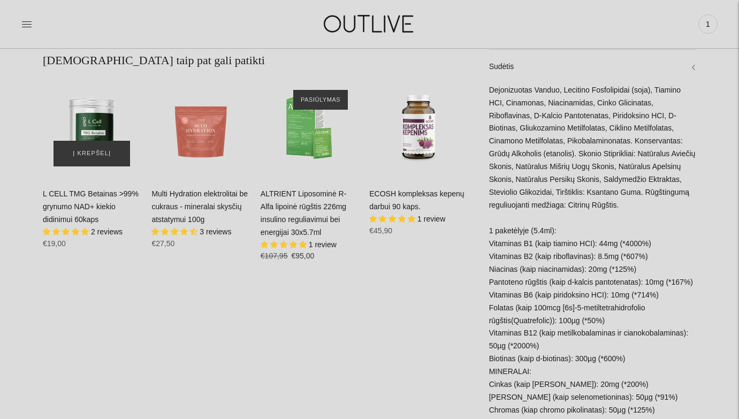 The height and width of the screenshot is (419, 739). What do you see at coordinates (163, 243) in the screenshot?
I see `span: €27,50` at bounding box center [163, 243].